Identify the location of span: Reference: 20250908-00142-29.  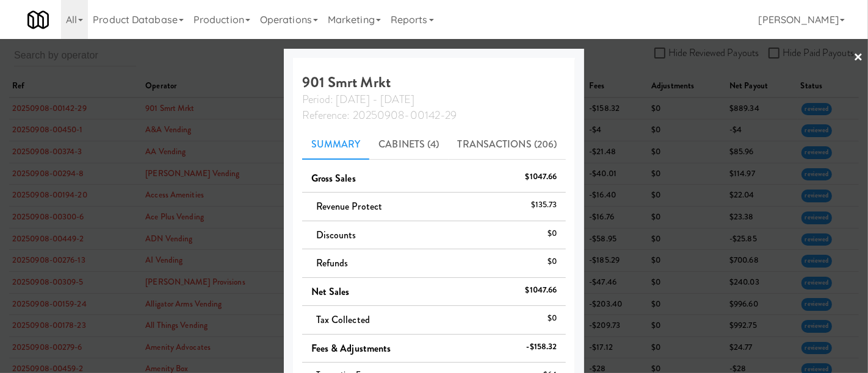
(380, 115).